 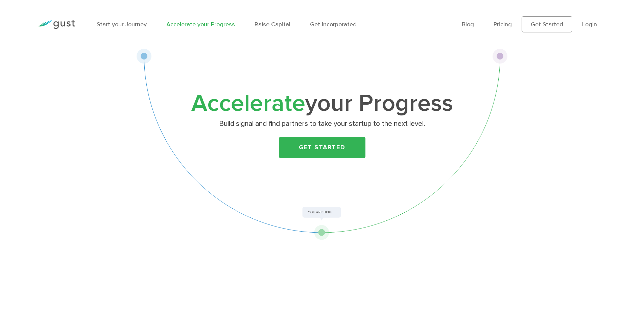 I want to click on a: Get Incorporated, so click(x=334, y=24).